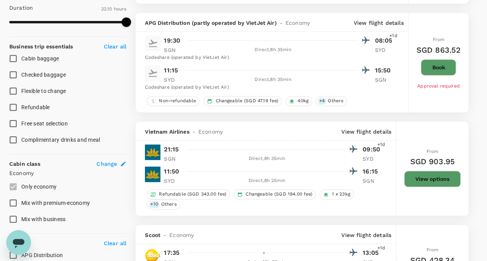  What do you see at coordinates (373, 253) in the screenshot?
I see `p: 13:05` at bounding box center [373, 253].